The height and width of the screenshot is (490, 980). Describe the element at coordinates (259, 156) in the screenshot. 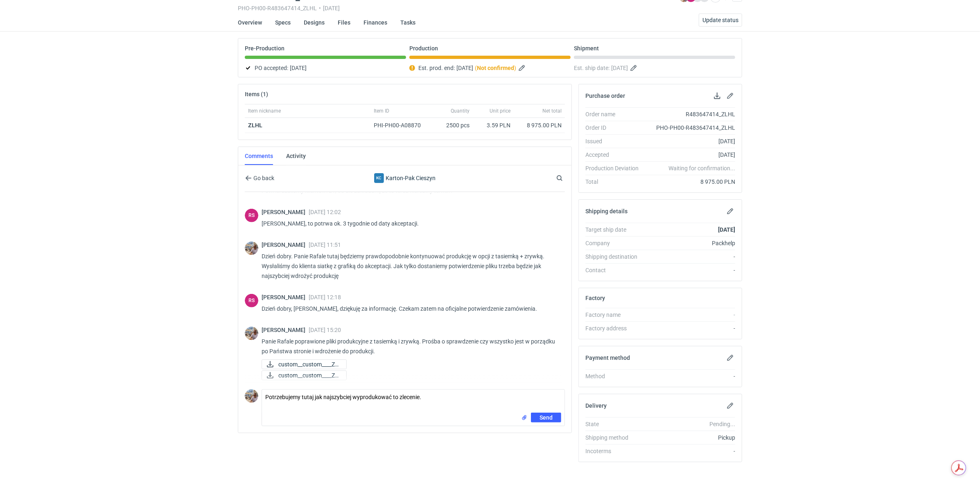

I see `a: Comments` at that location.